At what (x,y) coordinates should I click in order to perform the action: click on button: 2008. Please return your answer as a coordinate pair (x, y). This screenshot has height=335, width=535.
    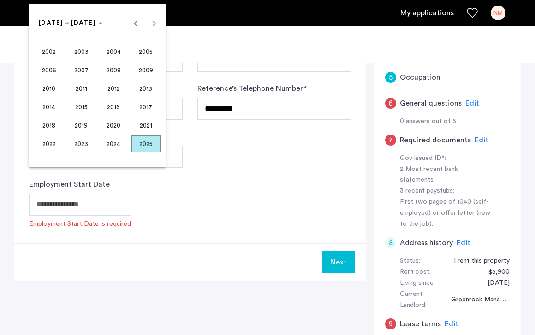
    Looking at the image, I should click on (113, 70).